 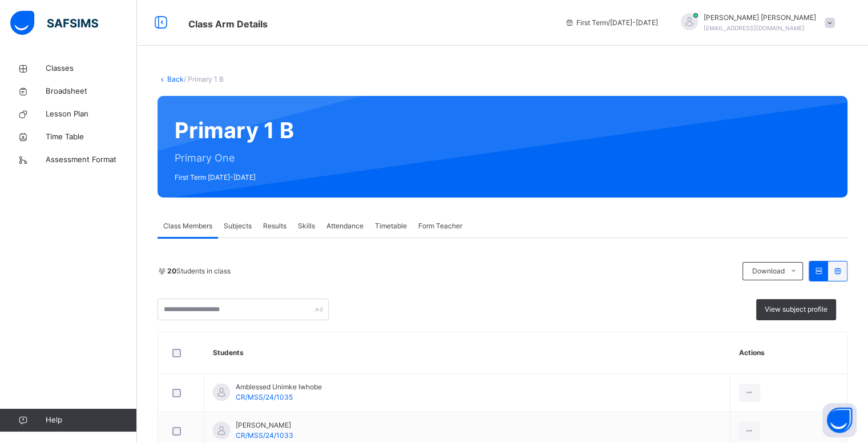 I want to click on span: Classes, so click(x=91, y=68).